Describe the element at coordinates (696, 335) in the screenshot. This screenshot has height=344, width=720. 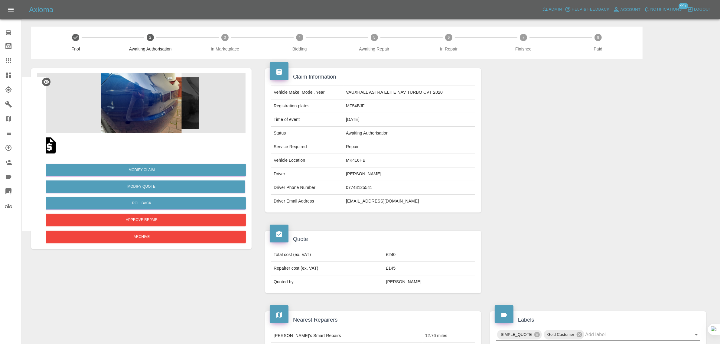
I see `button: Open` at that location.